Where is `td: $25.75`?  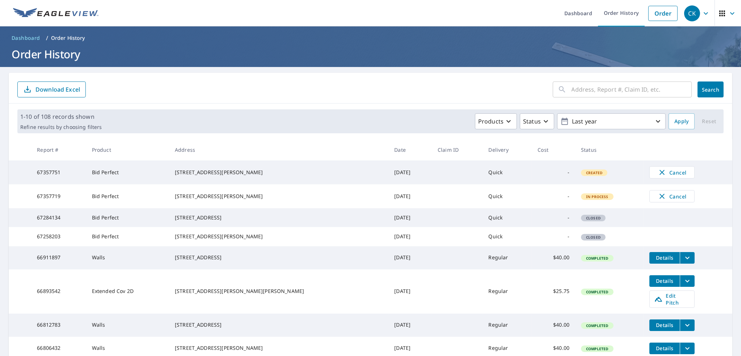
td: $25.75 is located at coordinates (554, 292).